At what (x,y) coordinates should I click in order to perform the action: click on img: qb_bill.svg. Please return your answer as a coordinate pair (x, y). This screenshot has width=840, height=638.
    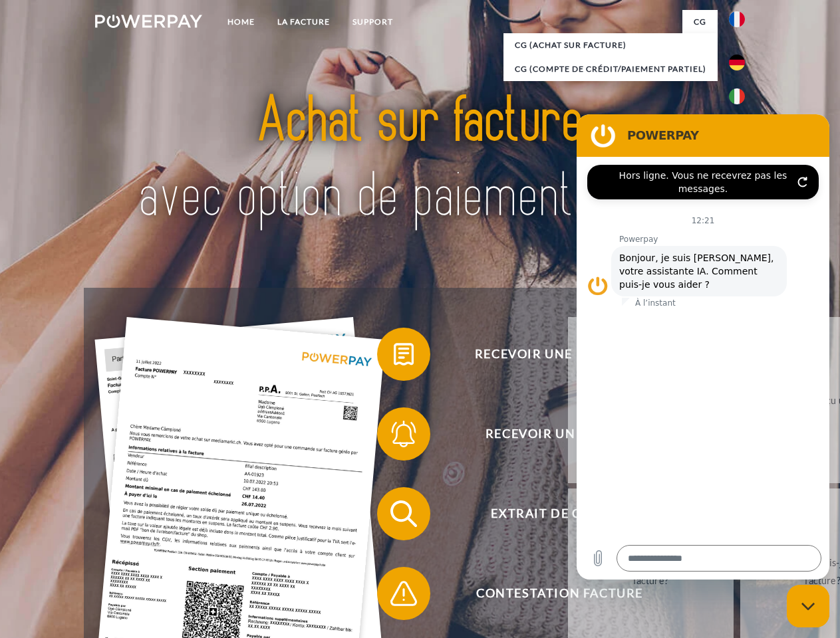
    Looking at the image, I should click on (404, 354).